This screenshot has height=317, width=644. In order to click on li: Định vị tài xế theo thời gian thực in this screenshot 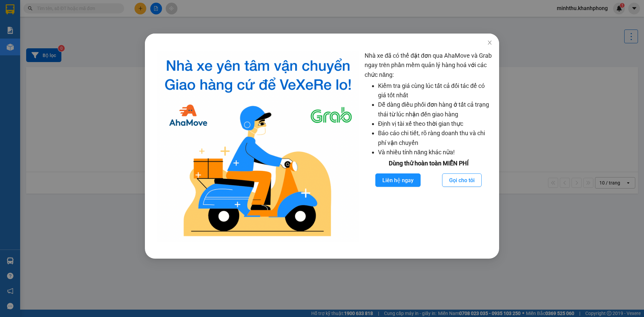, I will do `click(435, 124)`.